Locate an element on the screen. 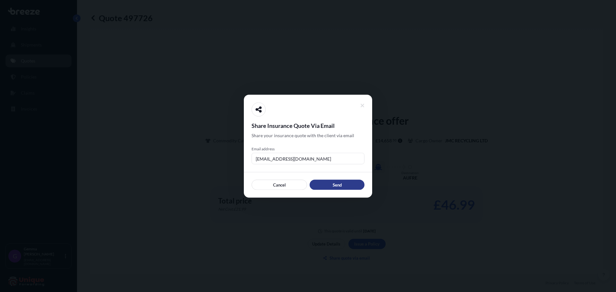 The image size is (616, 292). span: Share Insurance Quote Via Email is located at coordinates (308, 125).